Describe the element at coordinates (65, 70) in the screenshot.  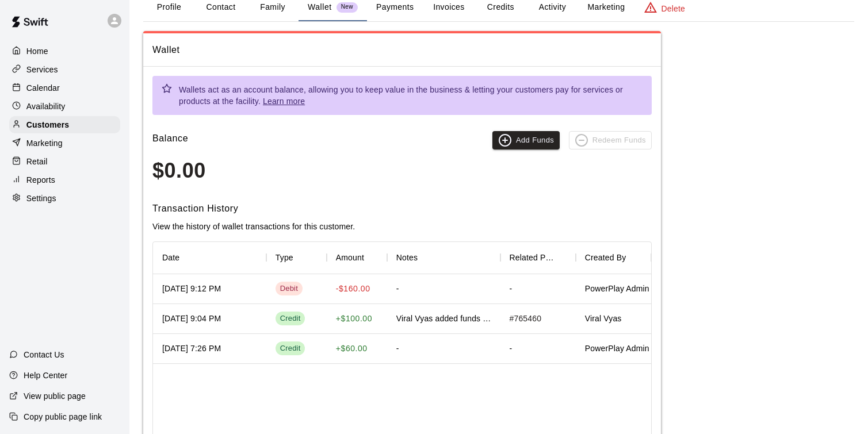
I see `div: Services` at that location.